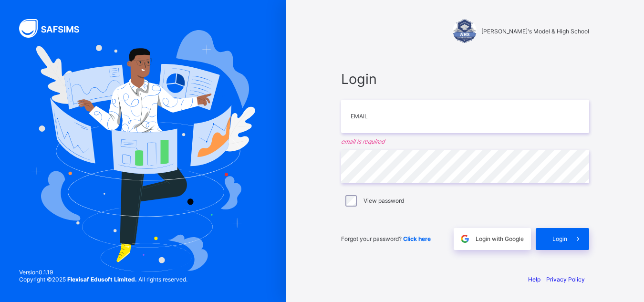  Describe the element at coordinates (55, 29) in the screenshot. I see `img: SAFSIMS Logo` at that location.